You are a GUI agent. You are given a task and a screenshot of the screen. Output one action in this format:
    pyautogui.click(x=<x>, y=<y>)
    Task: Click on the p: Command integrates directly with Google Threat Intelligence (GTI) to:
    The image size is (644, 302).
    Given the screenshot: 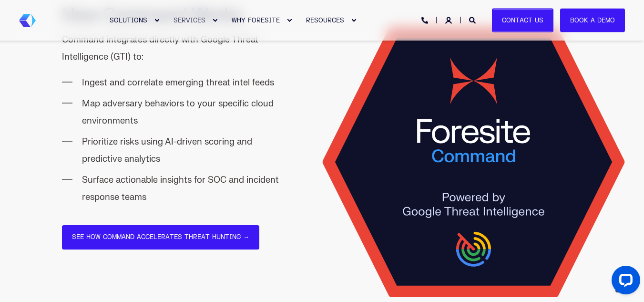 What is the action you would take?
    pyautogui.click(x=171, y=49)
    